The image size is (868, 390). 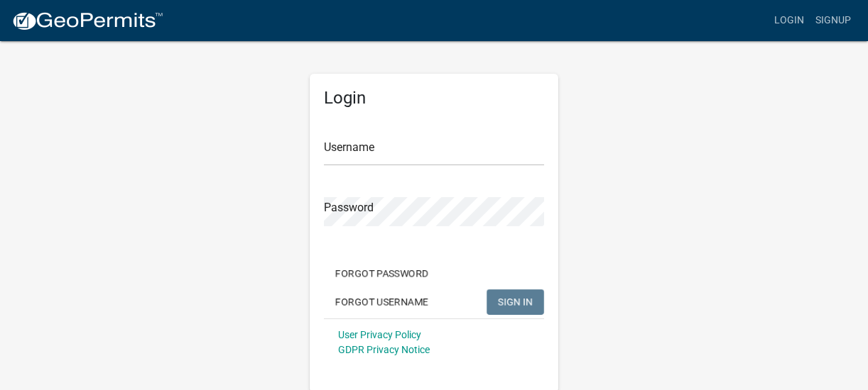 I want to click on a: Signup, so click(x=833, y=20).